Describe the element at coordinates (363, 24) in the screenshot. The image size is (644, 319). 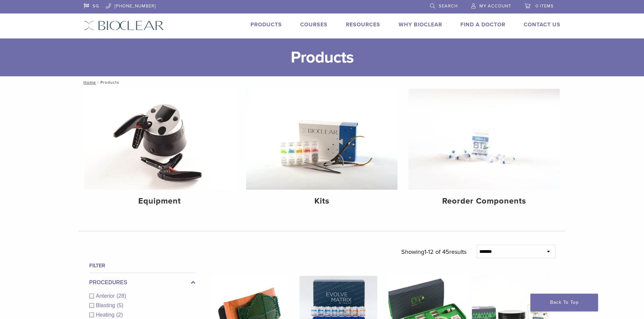
I see `a: Resources` at that location.